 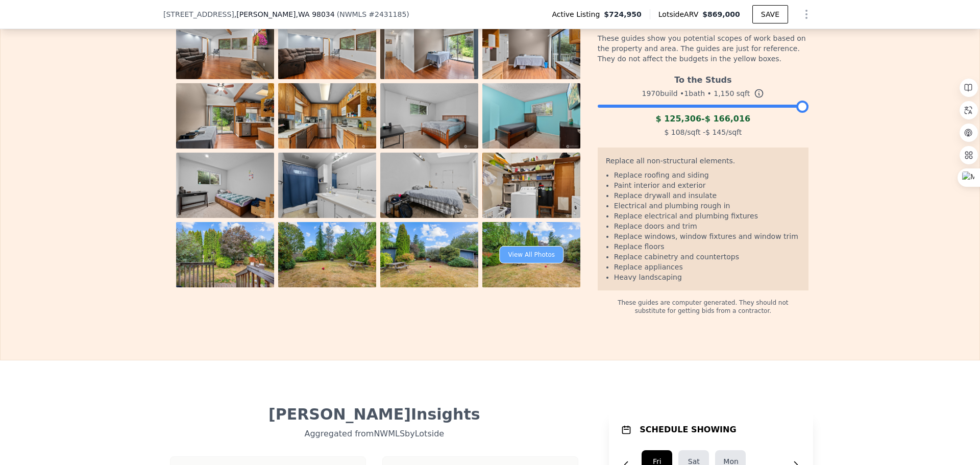 I want to click on img: Property Photo 6, so click(x=327, y=46).